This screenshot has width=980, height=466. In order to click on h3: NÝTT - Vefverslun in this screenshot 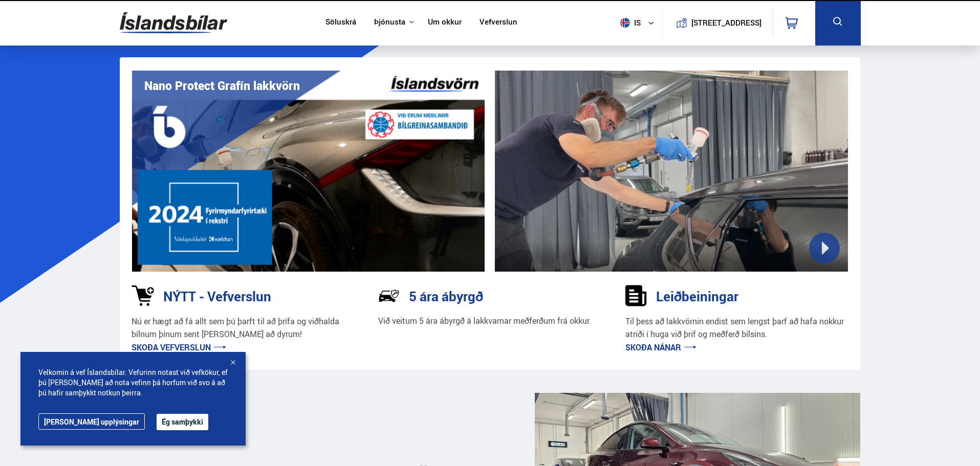, I will do `click(217, 296)`.